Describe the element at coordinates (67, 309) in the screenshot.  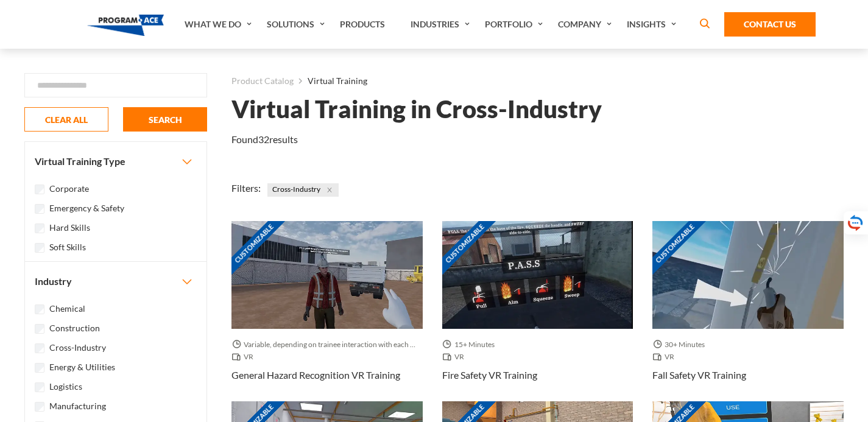
I see `label: Chemical` at that location.